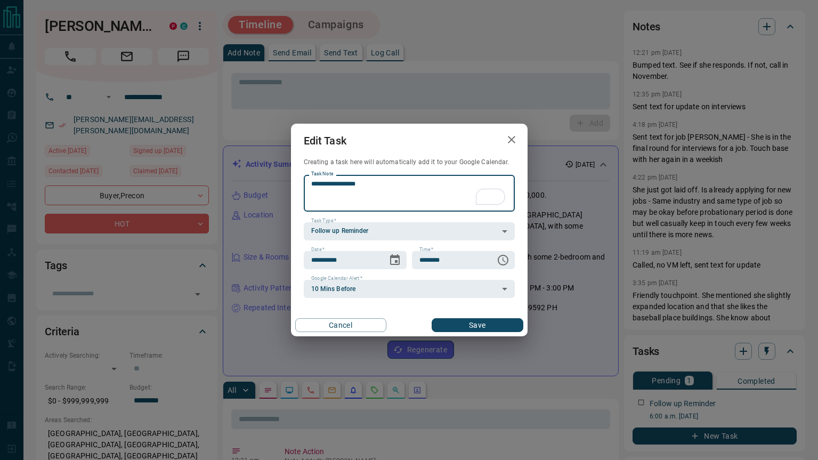 The height and width of the screenshot is (460, 818). What do you see at coordinates (323, 221) in the screenshot?
I see `label: Task Type` at bounding box center [323, 221].